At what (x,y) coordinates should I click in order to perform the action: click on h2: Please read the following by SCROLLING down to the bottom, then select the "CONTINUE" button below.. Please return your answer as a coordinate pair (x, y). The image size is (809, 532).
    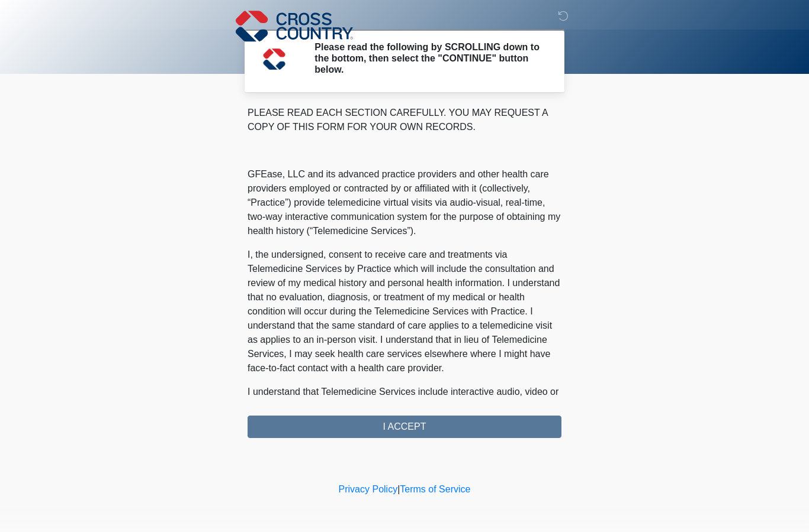
    Looking at the image, I should click on (428, 58).